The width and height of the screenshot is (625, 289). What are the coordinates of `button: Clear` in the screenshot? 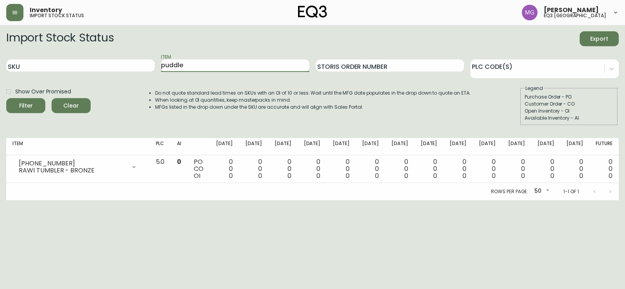 It's located at (71, 105).